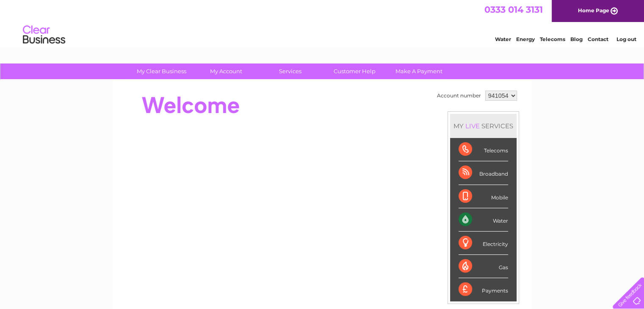  What do you see at coordinates (503, 39) in the screenshot?
I see `a: Water` at bounding box center [503, 39].